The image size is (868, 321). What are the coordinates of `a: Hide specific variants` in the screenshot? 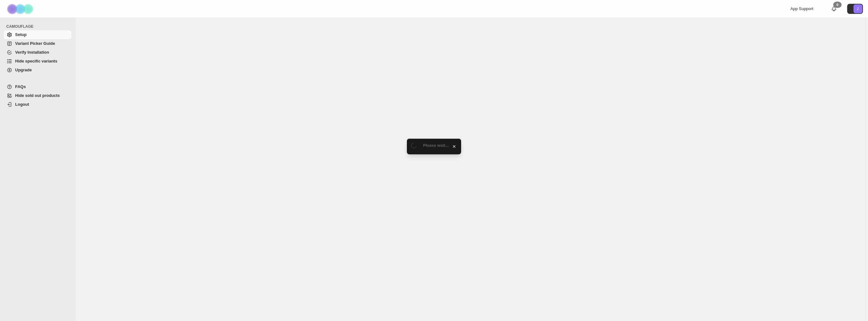 It's located at (38, 61).